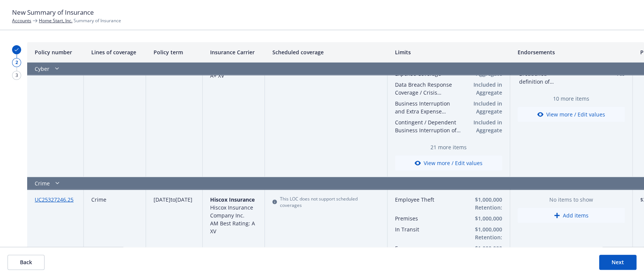 The height and width of the screenshot is (277, 644). Describe the element at coordinates (16, 75) in the screenshot. I see `div: 3` at that location.